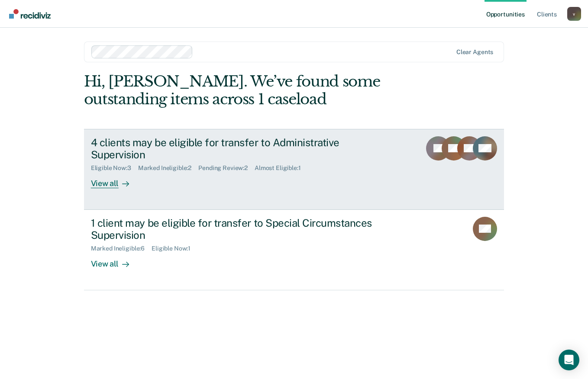 The image size is (588, 379). What do you see at coordinates (114, 168) in the screenshot?
I see `div: Eligible Now : 3` at bounding box center [114, 168].